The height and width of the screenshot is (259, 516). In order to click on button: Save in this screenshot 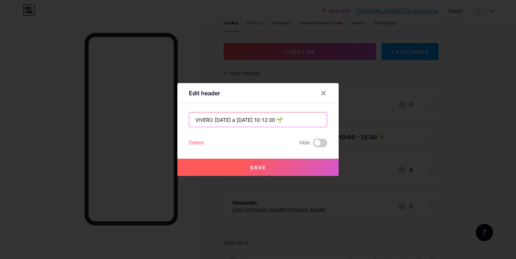, I will do `click(258, 167)`.